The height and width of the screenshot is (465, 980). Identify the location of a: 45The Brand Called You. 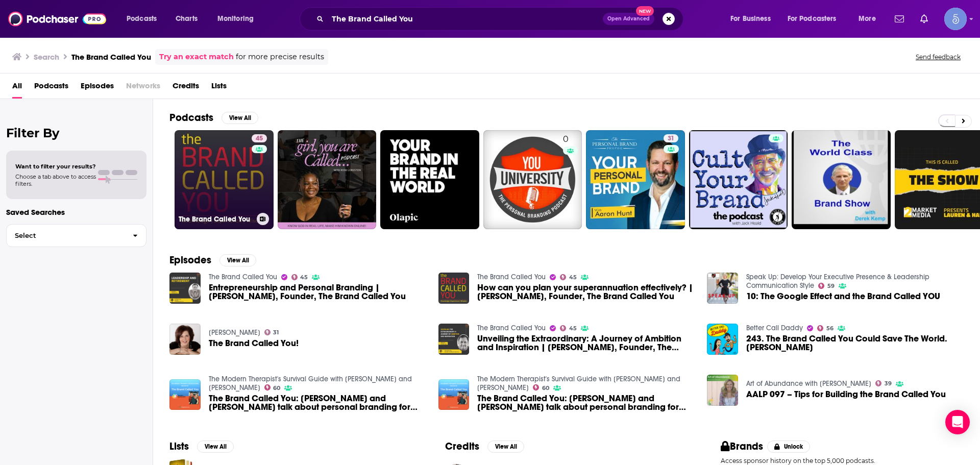
(224, 180).